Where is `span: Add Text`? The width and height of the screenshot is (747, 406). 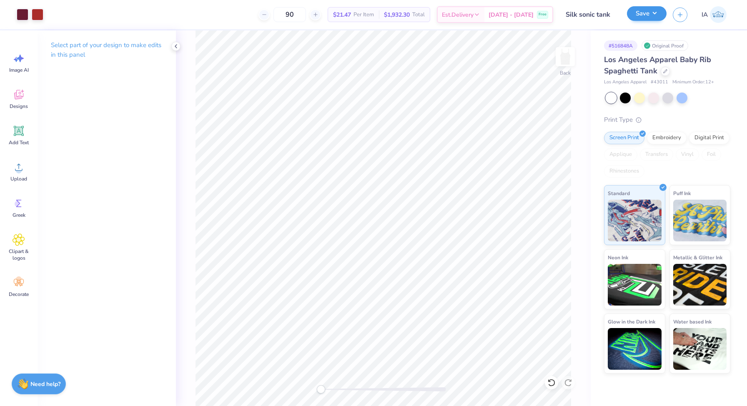 span: Add Text is located at coordinates (19, 143).